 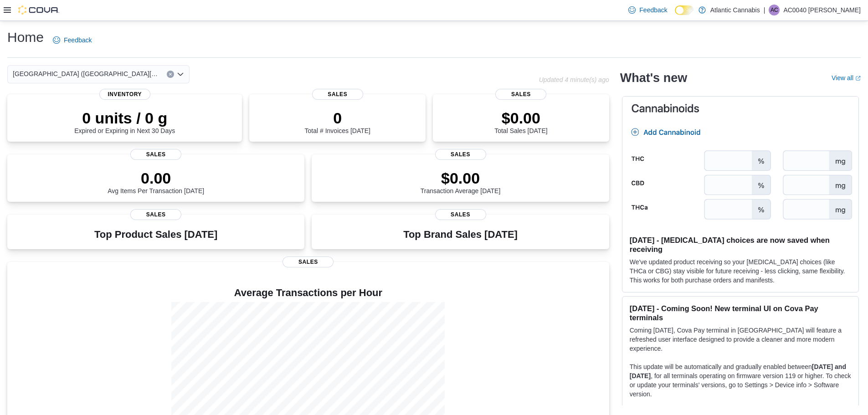 I want to click on p: Updated 4 minute(s) ago, so click(x=575, y=79).